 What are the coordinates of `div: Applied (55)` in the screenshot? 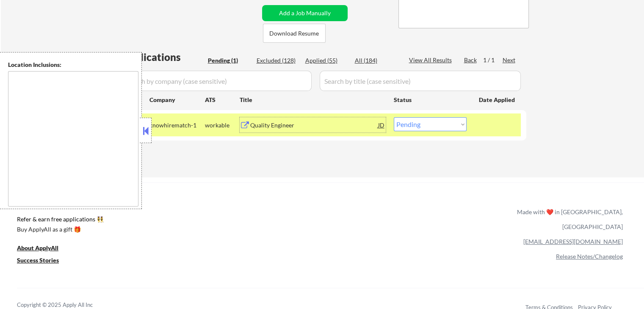 It's located at (326, 60).